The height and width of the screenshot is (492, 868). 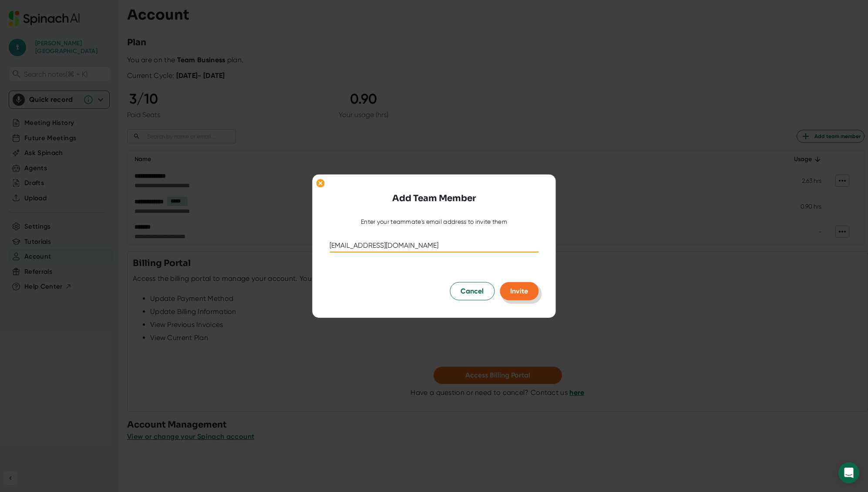 What do you see at coordinates (472, 291) in the screenshot?
I see `span: Cancel` at bounding box center [472, 291].